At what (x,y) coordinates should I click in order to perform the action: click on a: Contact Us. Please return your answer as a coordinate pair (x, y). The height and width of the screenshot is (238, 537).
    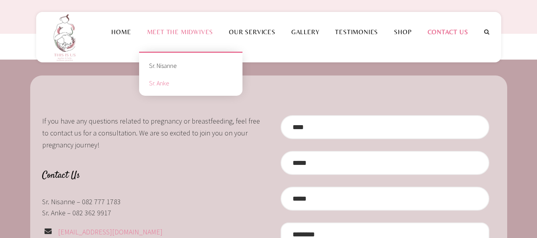
    Looking at the image, I should click on (448, 32).